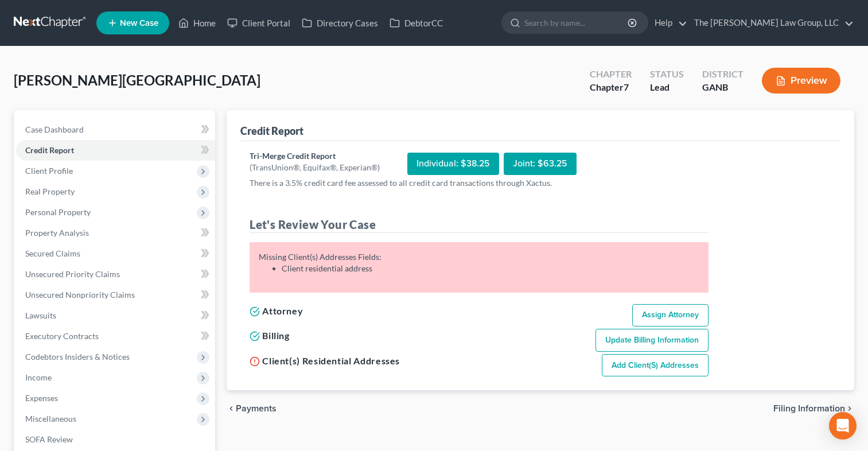  What do you see at coordinates (269, 335) in the screenshot?
I see `h5: Billing` at bounding box center [269, 335].